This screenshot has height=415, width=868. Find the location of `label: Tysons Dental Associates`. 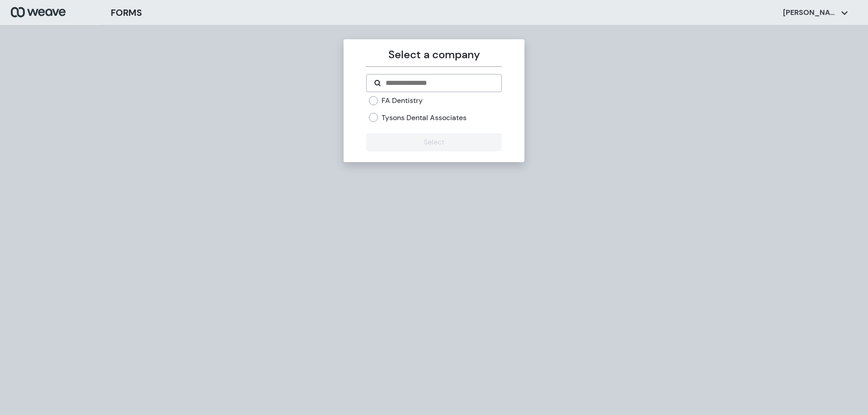

label: Tysons Dental Associates is located at coordinates (424, 118).